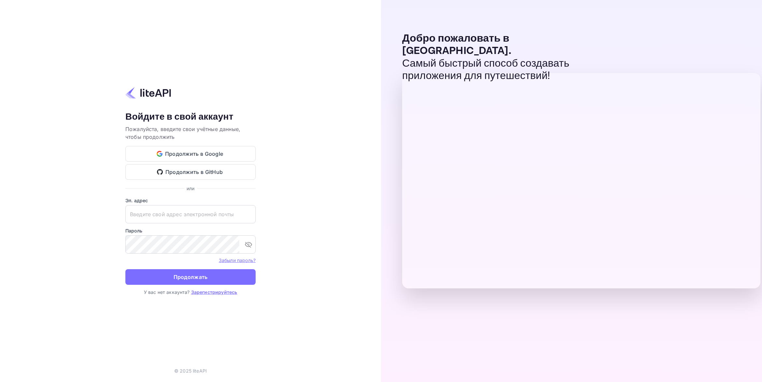 The height and width of the screenshot is (382, 762). What do you see at coordinates (237, 260) in the screenshot?
I see `a: Забыли пароль?` at bounding box center [237, 260].